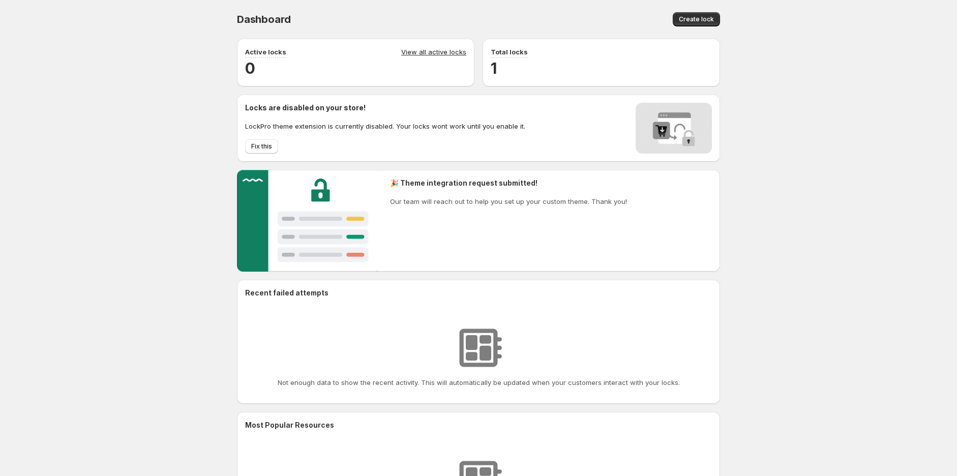 This screenshot has width=957, height=476. What do you see at coordinates (479, 425) in the screenshot?
I see `h2: Most Popular Resources` at bounding box center [479, 425].